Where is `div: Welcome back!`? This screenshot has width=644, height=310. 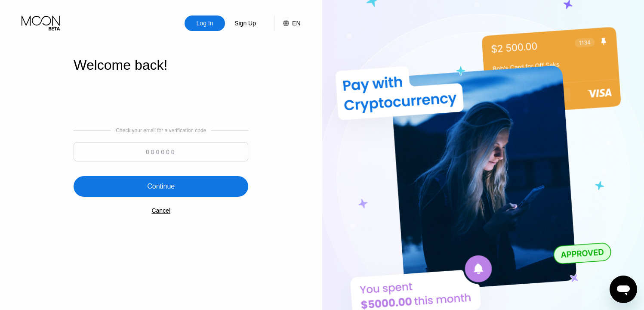 div: Welcome back! is located at coordinates (161, 65).